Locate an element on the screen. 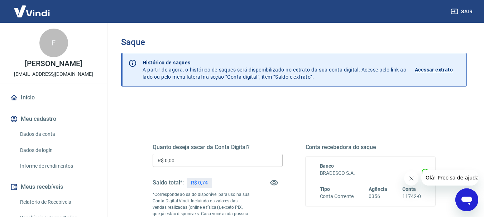 This screenshot has width=484, height=217. span: Conta is located at coordinates (409, 189).